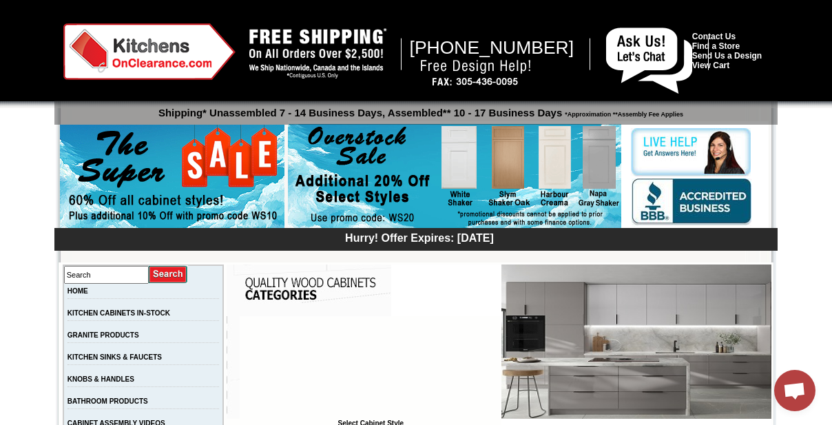  Describe the element at coordinates (715, 46) in the screenshot. I see `a: Find a Store` at that location.